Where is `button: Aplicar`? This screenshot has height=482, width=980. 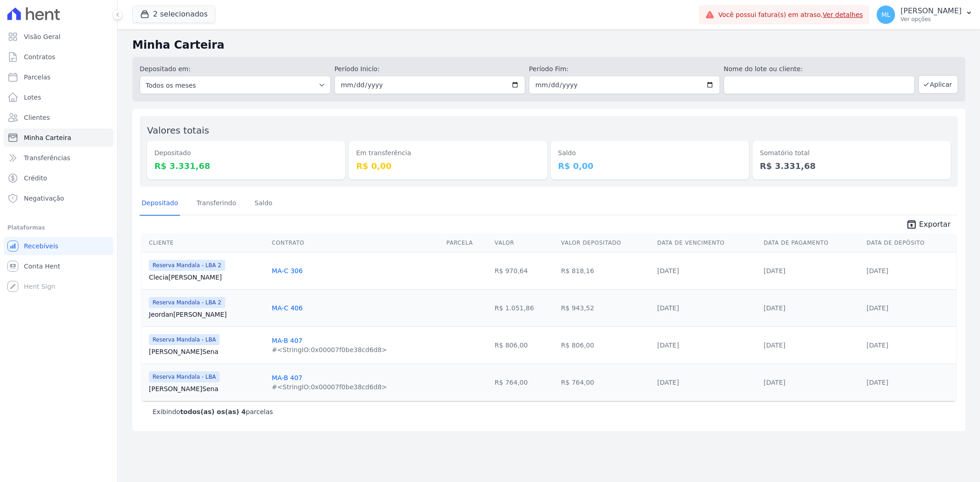
button: Aplicar is located at coordinates (939, 85).